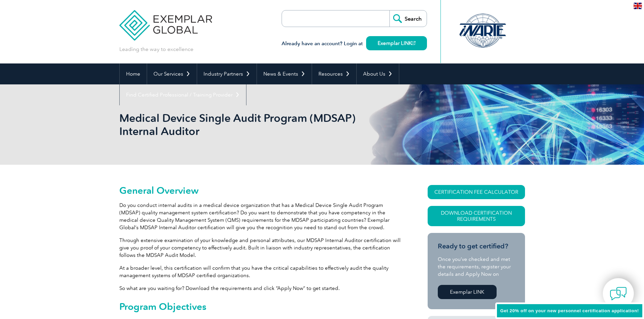 This screenshot has width=644, height=319. Describe the element at coordinates (284, 74) in the screenshot. I see `a: News & Events` at that location.